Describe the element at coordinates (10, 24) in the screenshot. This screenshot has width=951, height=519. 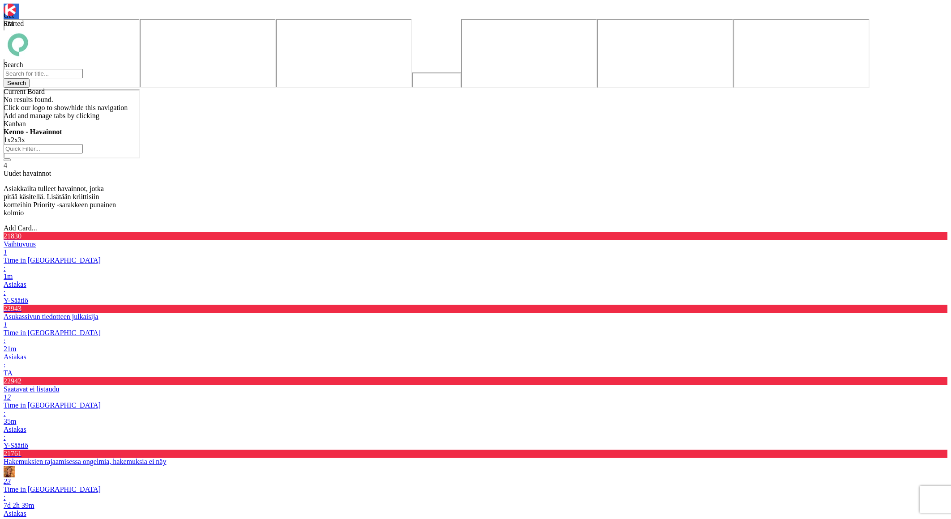
I see `div: KM` at that location.